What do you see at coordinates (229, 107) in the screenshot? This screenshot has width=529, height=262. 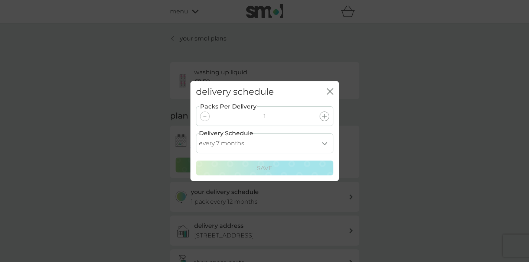 I see `label: Packs Per Delivery` at bounding box center [229, 107].